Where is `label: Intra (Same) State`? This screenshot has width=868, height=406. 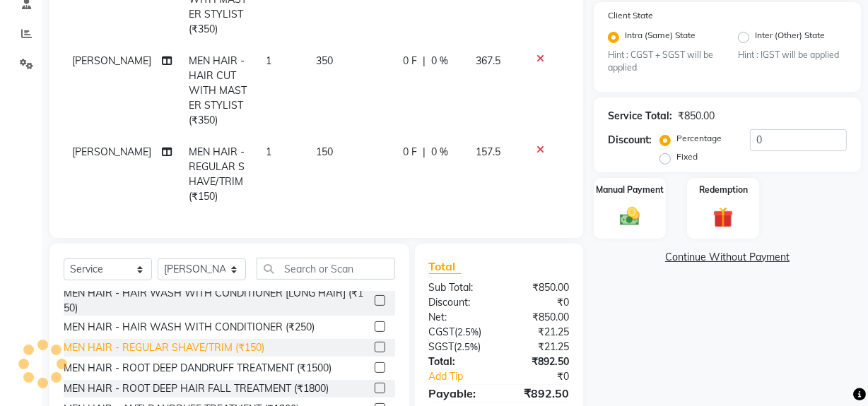 label: Intra (Same) State is located at coordinates (660, 37).